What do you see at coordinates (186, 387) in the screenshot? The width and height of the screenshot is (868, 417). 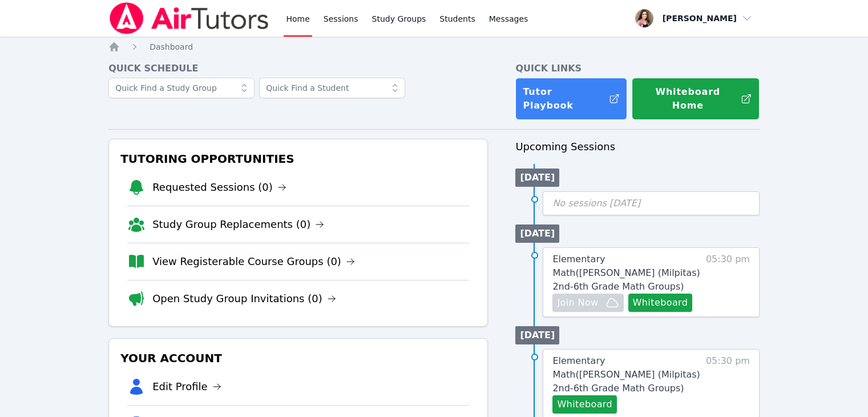 I see `a: Edit Profile` at bounding box center [186, 387].